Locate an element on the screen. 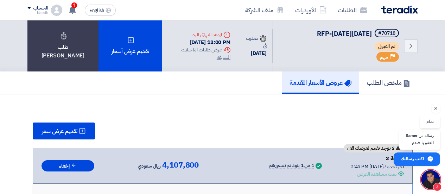  a: عروض الأسعار المقدمة is located at coordinates (321, 83).